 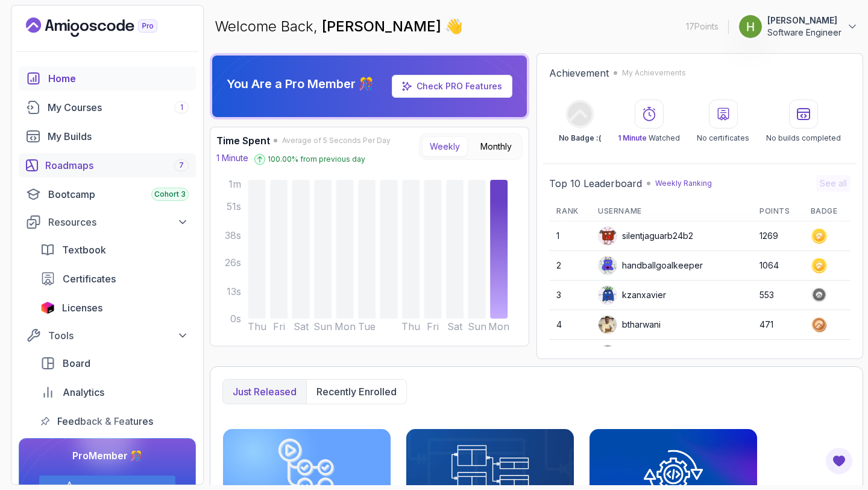 I want to click on div: silentjaguarb24b2, so click(x=646, y=236).